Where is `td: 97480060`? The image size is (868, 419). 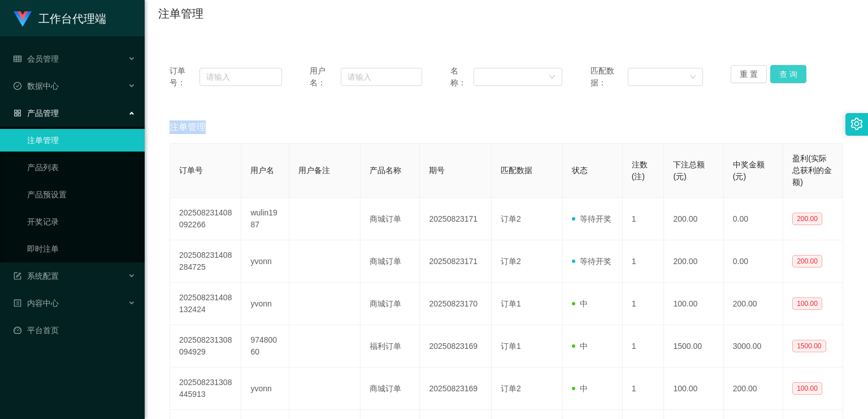
td: 97480060 is located at coordinates (265, 346).